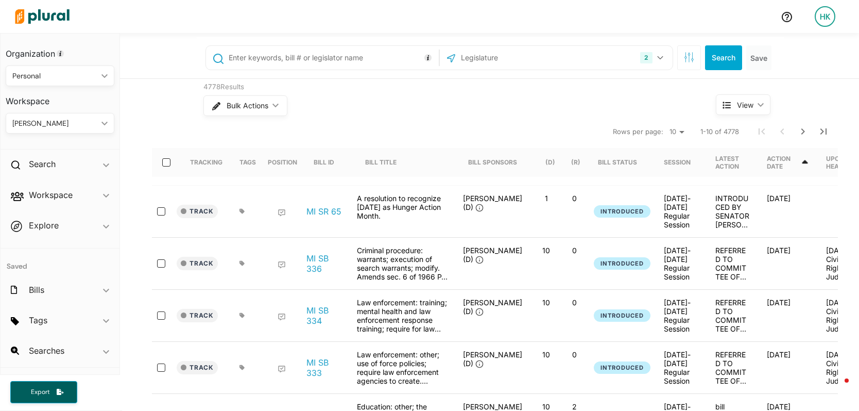 This screenshot has height=411, width=859. I want to click on div: Personal, so click(55, 76).